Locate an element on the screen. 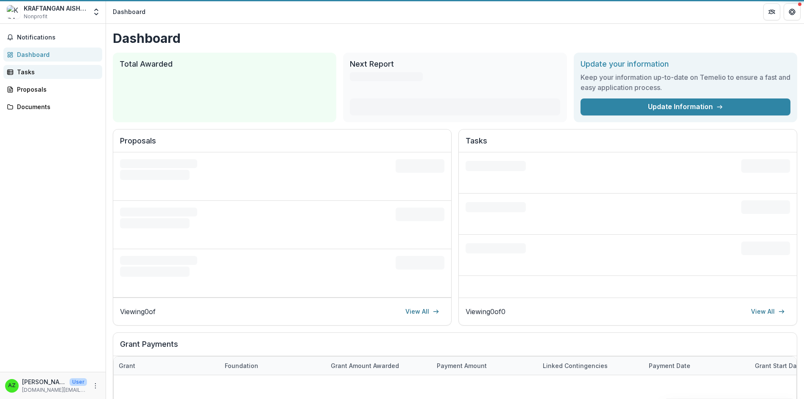 The width and height of the screenshot is (804, 399). button: Partners is located at coordinates (772, 12).